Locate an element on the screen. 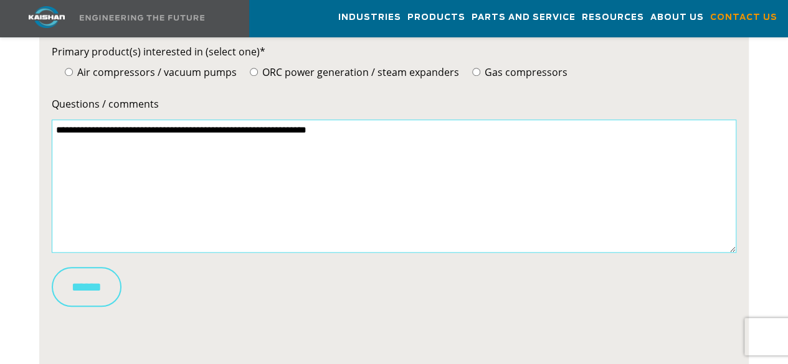  input: Gas compressors is located at coordinates (476, 72).